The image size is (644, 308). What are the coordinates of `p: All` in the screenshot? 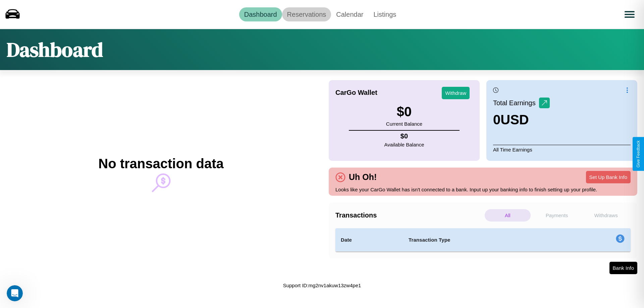 It's located at (508, 215).